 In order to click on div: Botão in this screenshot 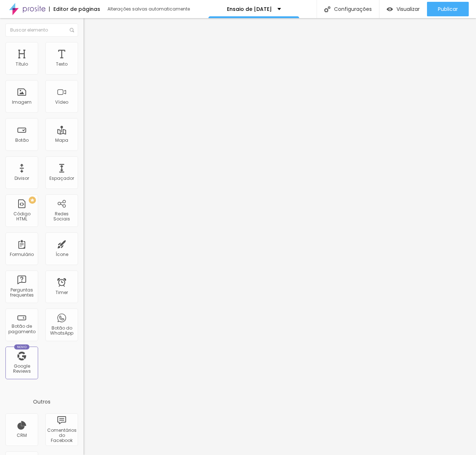, I will do `click(22, 140)`.